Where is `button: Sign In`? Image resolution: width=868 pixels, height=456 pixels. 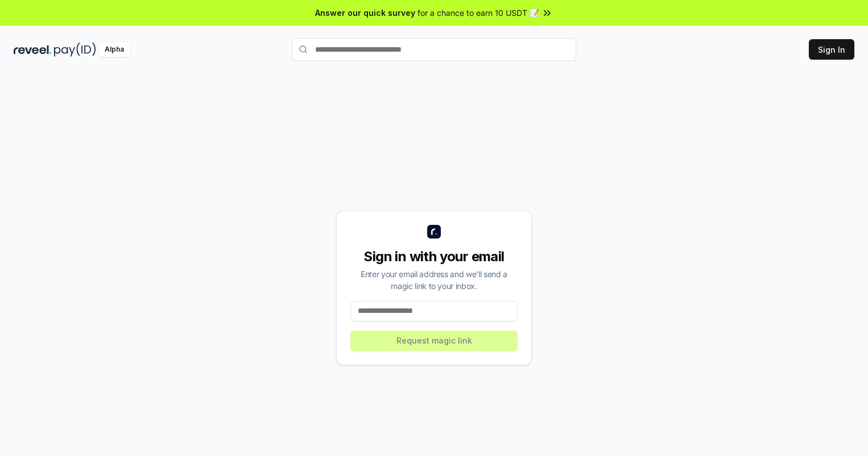 button: Sign In is located at coordinates (831, 50).